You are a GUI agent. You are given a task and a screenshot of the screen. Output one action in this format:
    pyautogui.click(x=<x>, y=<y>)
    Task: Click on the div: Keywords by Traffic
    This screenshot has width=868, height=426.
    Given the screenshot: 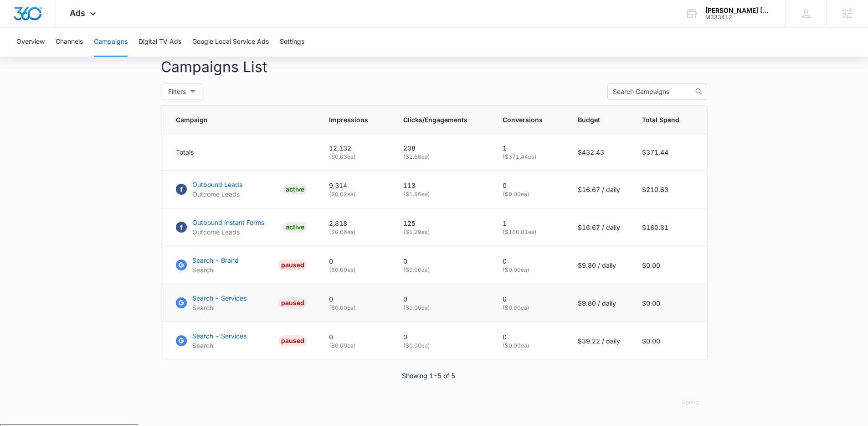 What is the action you would take?
    pyautogui.click(x=127, y=57)
    